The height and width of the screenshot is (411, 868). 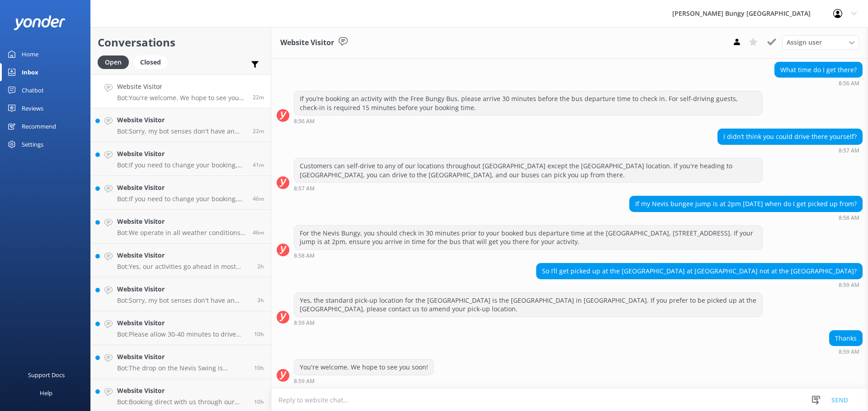 I want to click on h2: Conversations, so click(x=180, y=42).